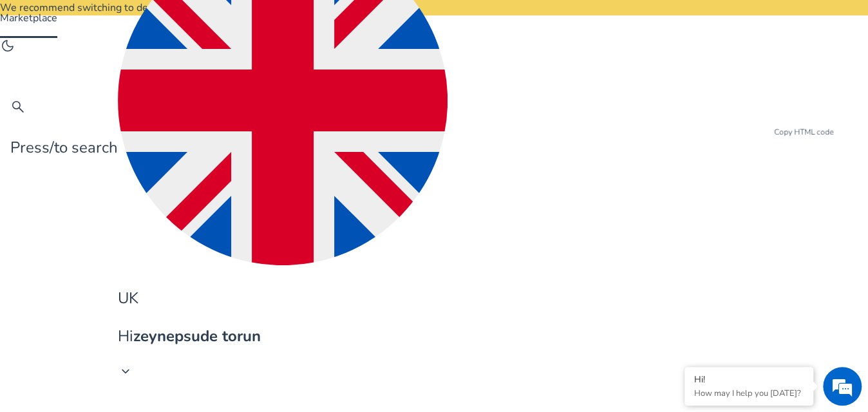 Image resolution: width=868 pixels, height=412 pixels. I want to click on p: UK, so click(282, 298).